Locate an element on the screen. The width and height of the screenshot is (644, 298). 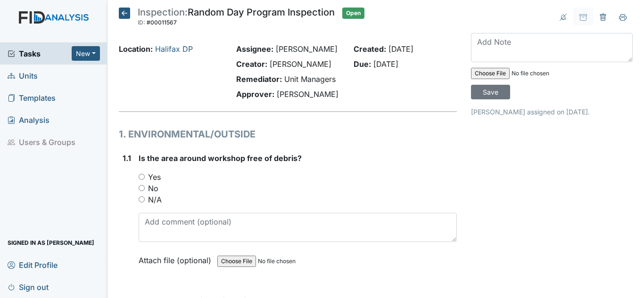
h1: 1. ENVIRONMENTAL/OUTSIDE is located at coordinates (288, 134).